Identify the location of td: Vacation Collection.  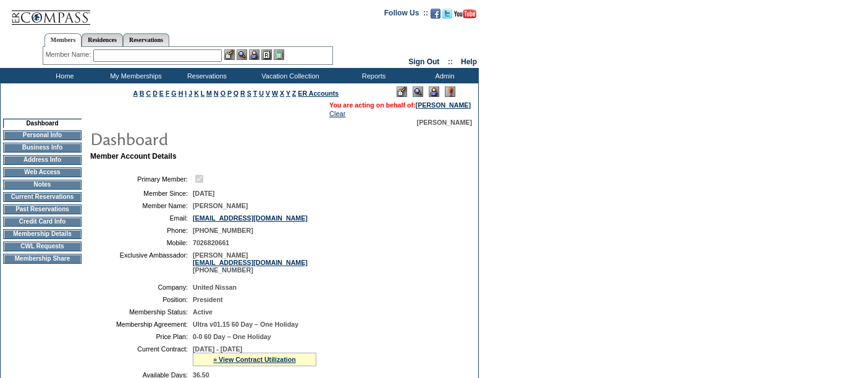
(288, 75).